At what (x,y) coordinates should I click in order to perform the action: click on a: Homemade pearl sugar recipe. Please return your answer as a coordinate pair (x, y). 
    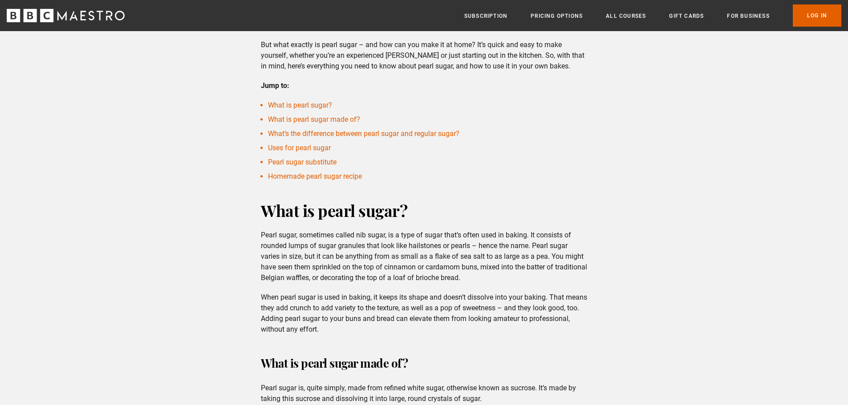
    Looking at the image, I should click on (315, 176).